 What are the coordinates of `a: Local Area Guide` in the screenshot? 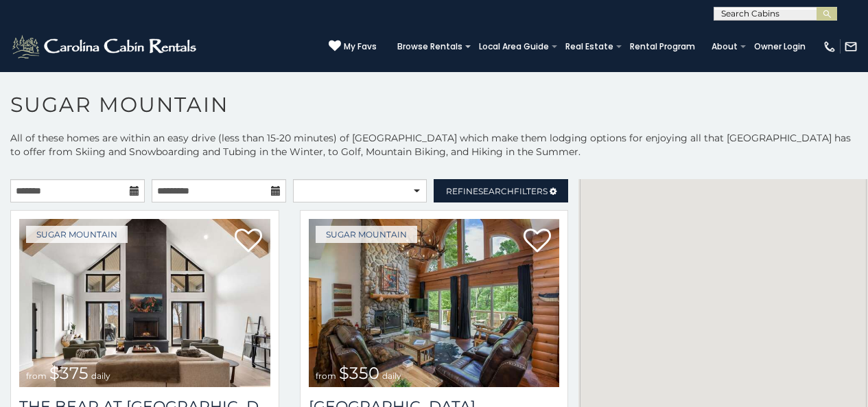 It's located at (514, 47).